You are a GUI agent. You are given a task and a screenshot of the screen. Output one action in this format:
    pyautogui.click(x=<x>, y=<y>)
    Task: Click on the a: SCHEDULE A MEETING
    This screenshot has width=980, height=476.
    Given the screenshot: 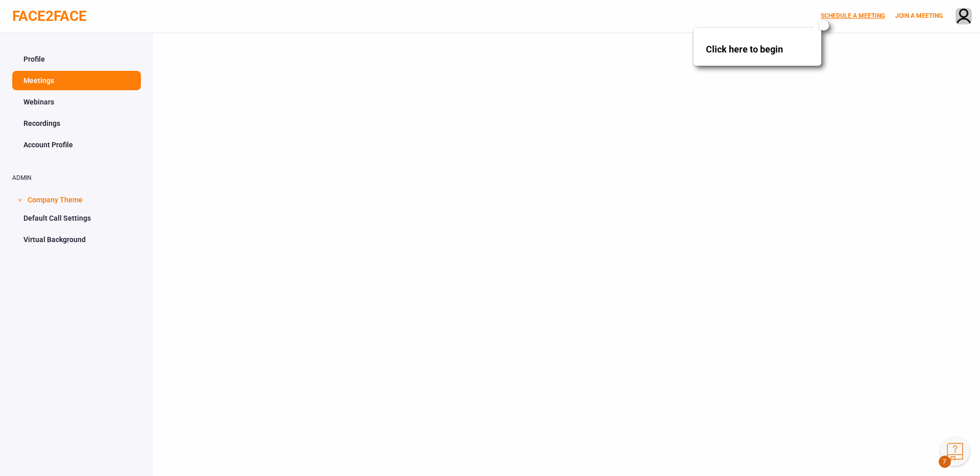 What is the action you would take?
    pyautogui.click(x=853, y=16)
    